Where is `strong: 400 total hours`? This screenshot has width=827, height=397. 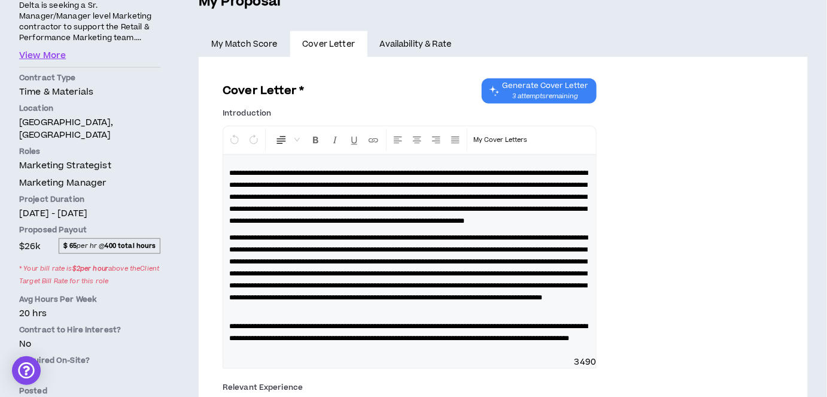 strong: 400 total hours is located at coordinates (130, 245).